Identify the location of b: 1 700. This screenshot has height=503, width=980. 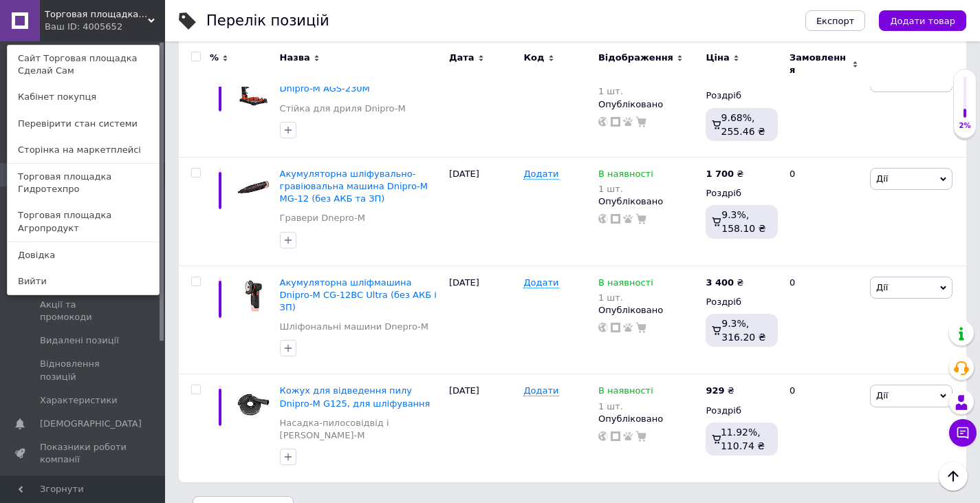
(719, 173).